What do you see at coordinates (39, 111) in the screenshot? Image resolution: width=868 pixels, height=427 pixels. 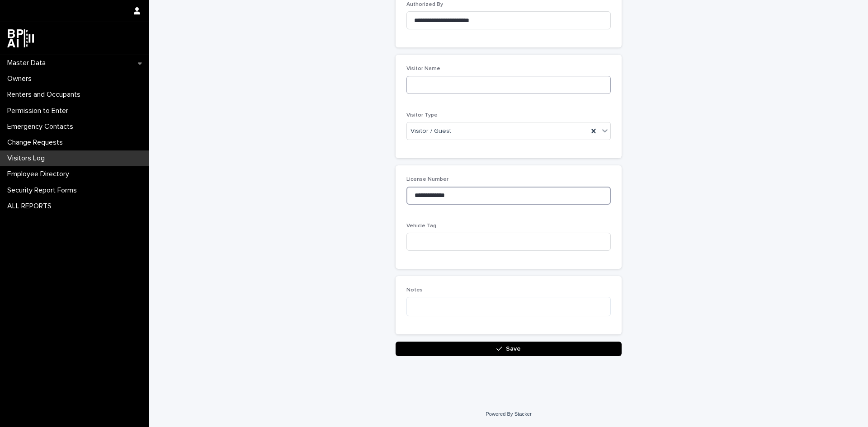 I see `p: Permission to Enter` at bounding box center [39, 111].